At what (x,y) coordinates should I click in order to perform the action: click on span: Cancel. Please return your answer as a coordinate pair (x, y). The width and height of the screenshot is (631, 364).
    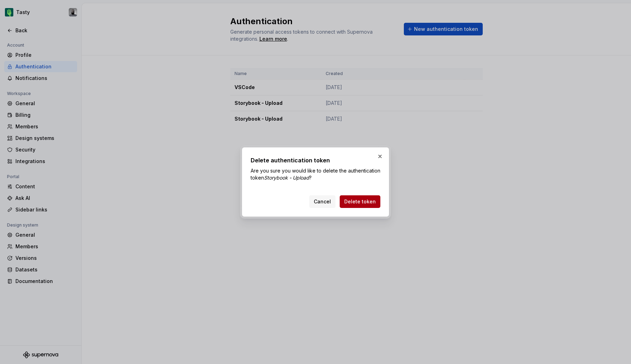
    Looking at the image, I should click on (322, 201).